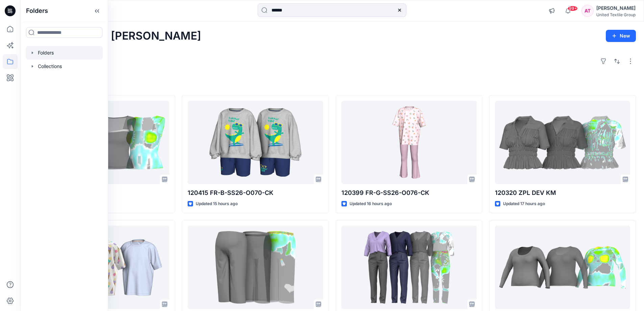 The height and width of the screenshot is (311, 644). I want to click on h4: Styles, so click(332, 84).